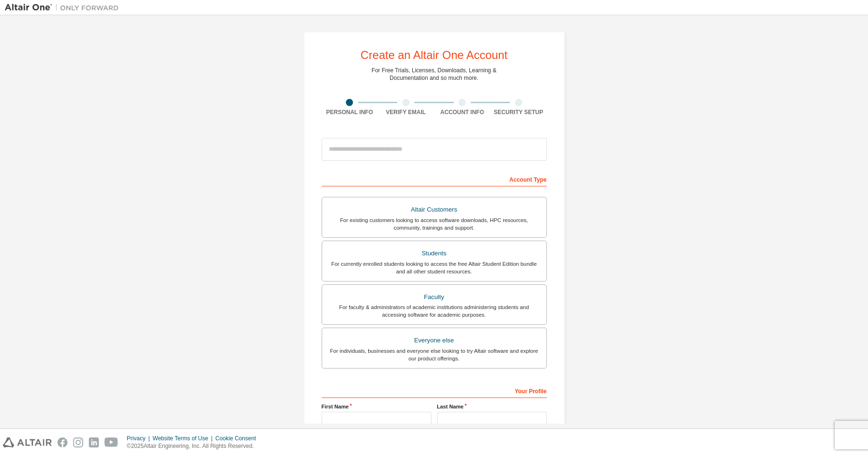 The image size is (868, 456). What do you see at coordinates (434, 354) in the screenshot?
I see `div: For individuals, businesses and everyone else looking to try Altair software and explore our prod...` at bounding box center [434, 354].